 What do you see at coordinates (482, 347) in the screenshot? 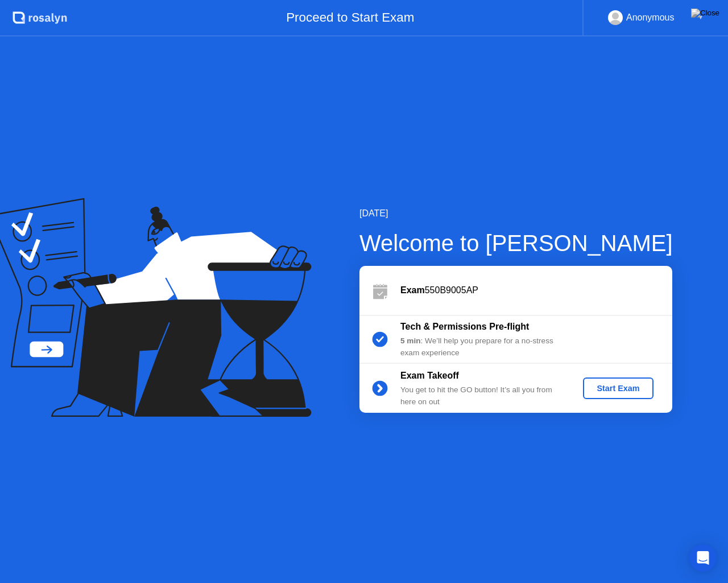
I see `div: : We’ll help you prepare for a no-stress exam experience` at bounding box center [482, 347].